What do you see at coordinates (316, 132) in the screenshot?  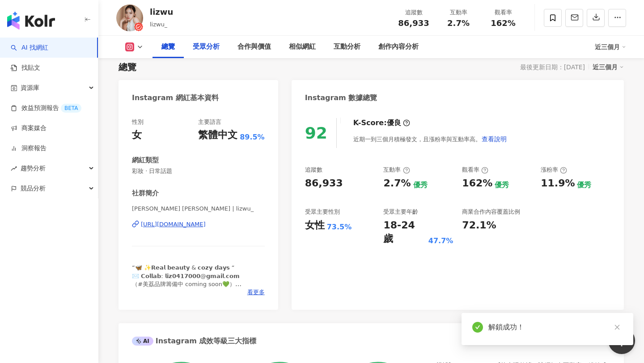 I see `div: 92` at bounding box center [316, 132].